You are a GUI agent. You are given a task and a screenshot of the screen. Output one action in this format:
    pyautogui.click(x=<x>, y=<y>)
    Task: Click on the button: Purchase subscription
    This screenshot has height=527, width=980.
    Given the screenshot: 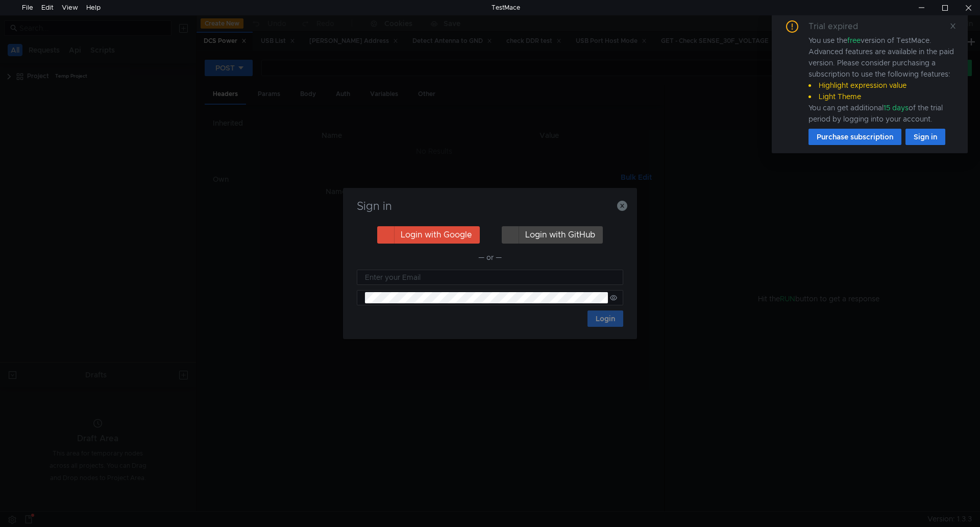 What is the action you would take?
    pyautogui.click(x=855, y=137)
    